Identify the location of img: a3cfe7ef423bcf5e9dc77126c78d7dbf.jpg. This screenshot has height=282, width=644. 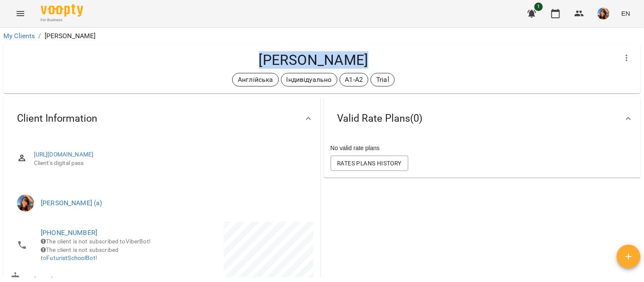
(603, 14).